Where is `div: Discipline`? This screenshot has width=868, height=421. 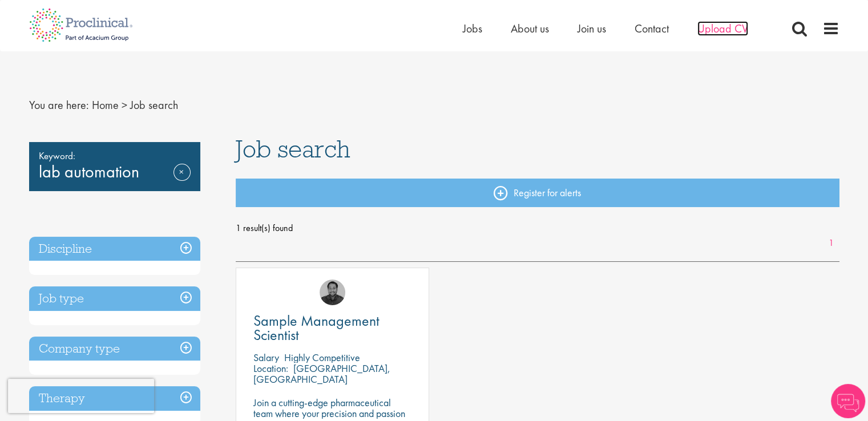 div: Discipline is located at coordinates (115, 249).